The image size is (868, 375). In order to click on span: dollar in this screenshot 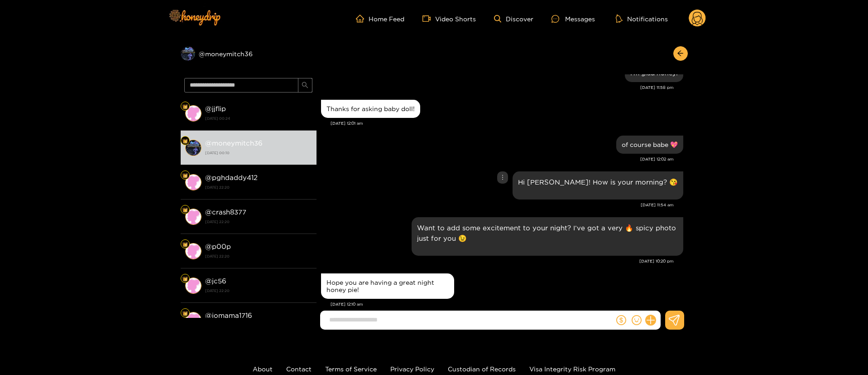, I will do `click(622, 320)`.